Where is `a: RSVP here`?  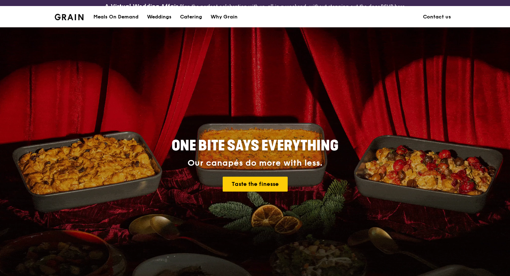
a: RSVP here is located at coordinates (393, 6).